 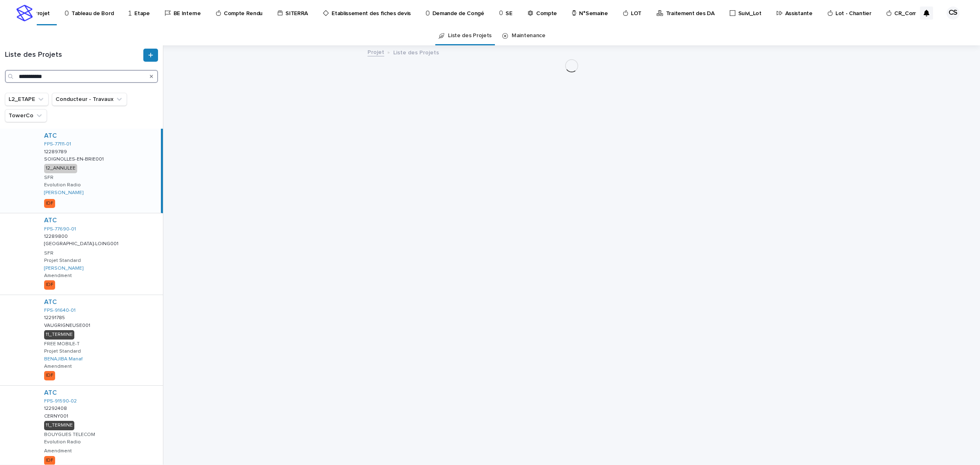 What do you see at coordinates (62, 344) in the screenshot?
I see `p: FREE MOBILE-T` at bounding box center [62, 344].